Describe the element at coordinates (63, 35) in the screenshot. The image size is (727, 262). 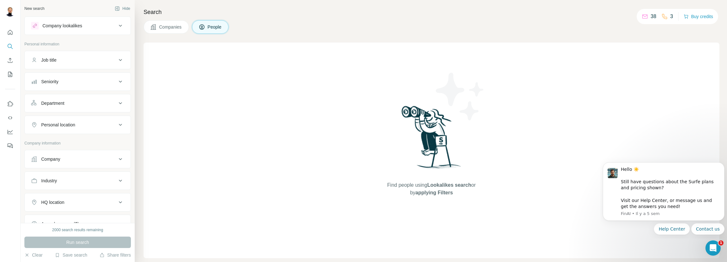
I see `div: message notification from FinAI, Il y a 5 sem. Hello ☀️ ​ Still have questions about the Surfe pl...` at that location.